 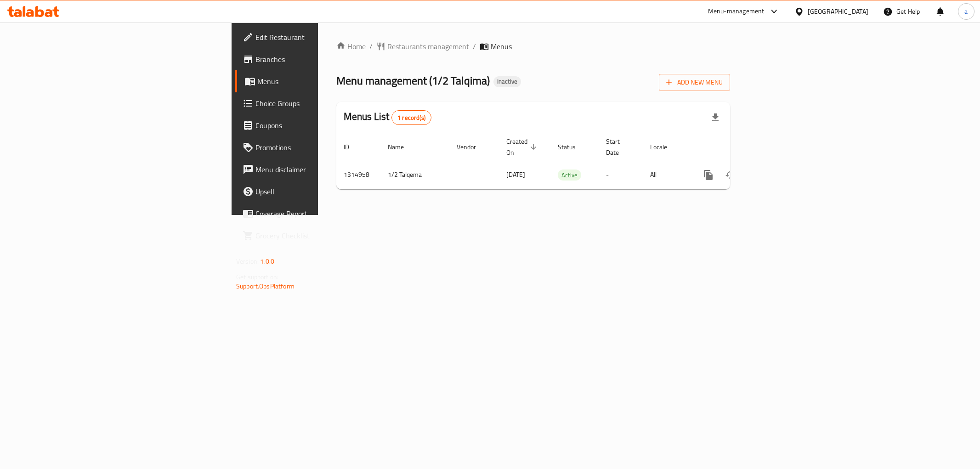 I want to click on span: Locale, so click(x=664, y=147).